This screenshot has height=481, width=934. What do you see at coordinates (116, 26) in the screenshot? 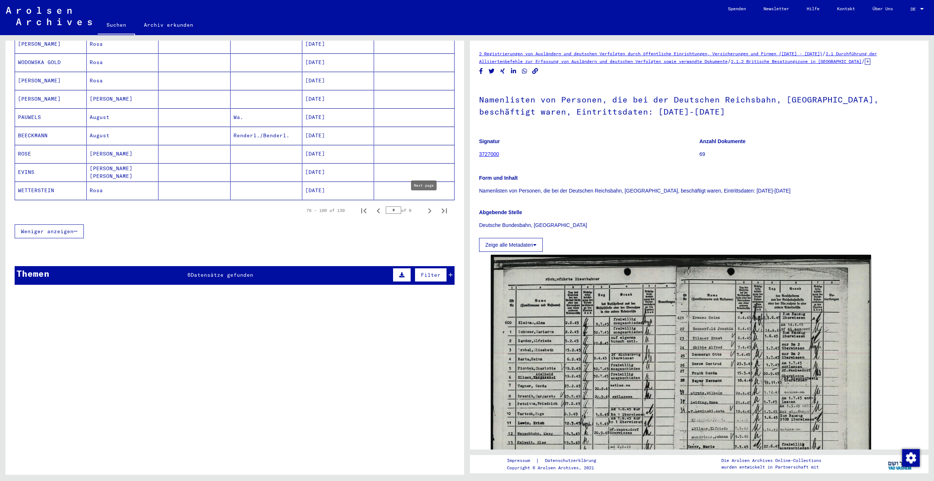
I see `a: Suchen` at bounding box center [116, 26].